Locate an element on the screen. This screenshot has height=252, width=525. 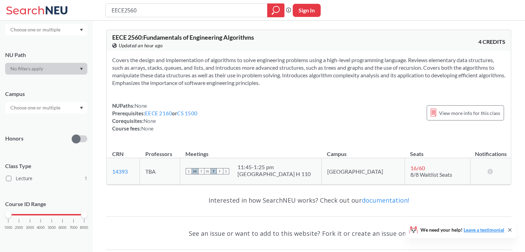
span: 1 is located at coordinates (86, 178).